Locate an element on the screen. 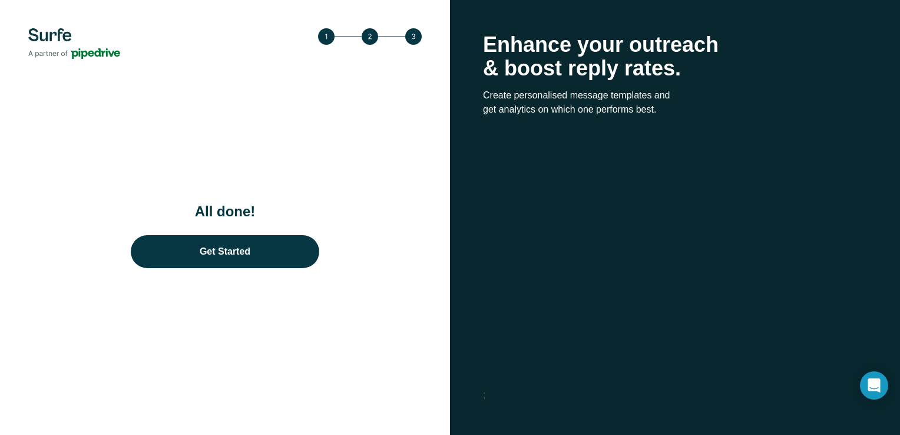  p: & boost reply rates. is located at coordinates (675, 68).